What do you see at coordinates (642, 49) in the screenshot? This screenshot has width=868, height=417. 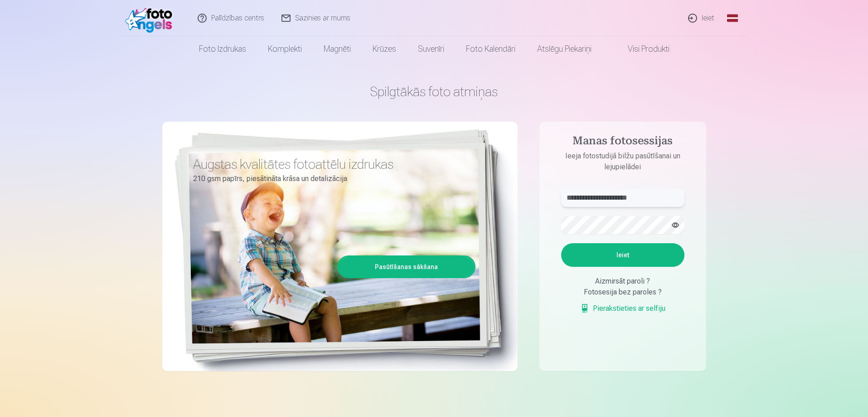 I see `a: Visi produkti` at bounding box center [642, 49].